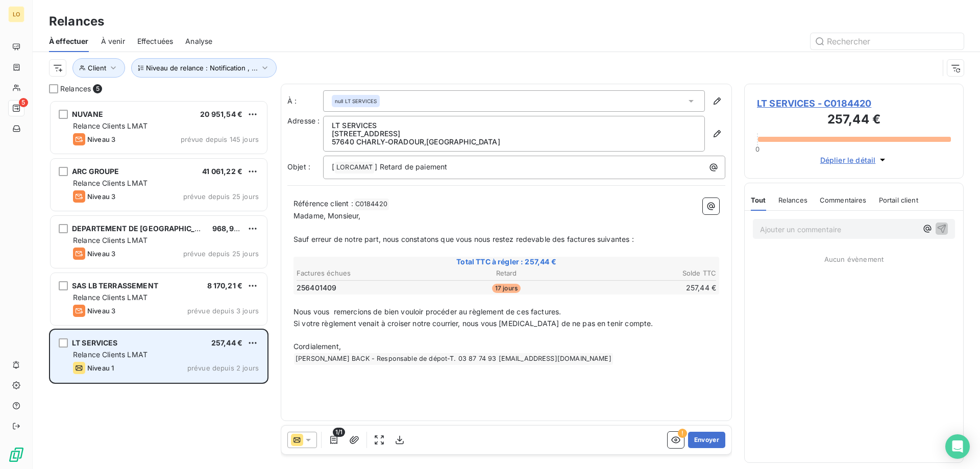  Describe the element at coordinates (219, 139) in the screenshot. I see `span: prévue depuis 145 jours` at that location.